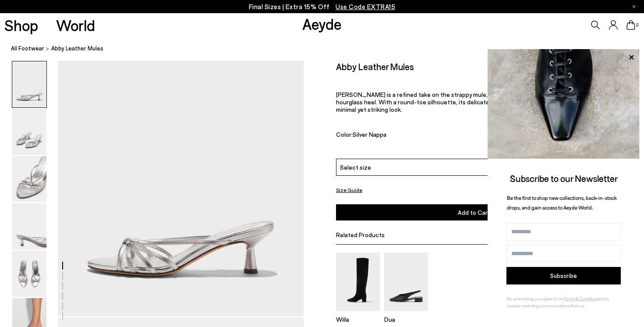 The image size is (644, 327). Describe the element at coordinates (375, 66) in the screenshot. I see `h2: Abby Leather Mules` at that location.